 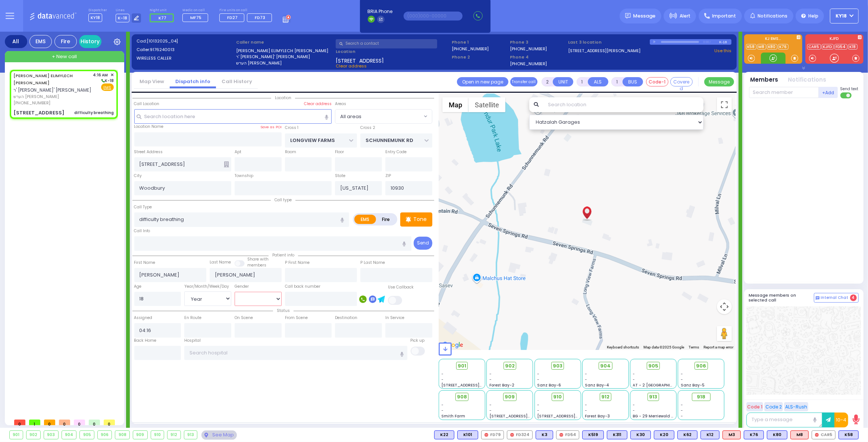 I want to click on span: Sanz Bay-6, so click(x=549, y=385).